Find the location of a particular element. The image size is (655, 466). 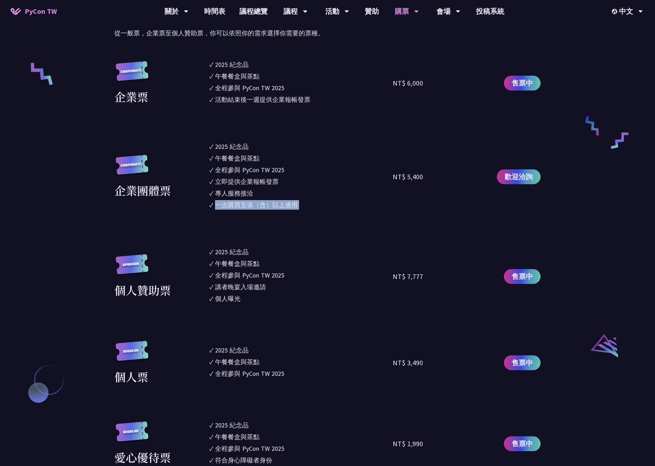

div: NT$ 3,490 is located at coordinates (408, 362).